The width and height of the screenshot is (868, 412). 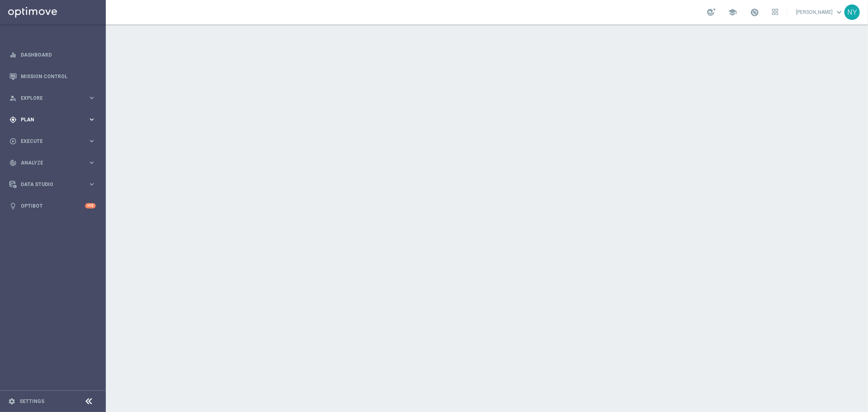 What do you see at coordinates (48, 120) in the screenshot?
I see `div: Plan` at bounding box center [48, 120].